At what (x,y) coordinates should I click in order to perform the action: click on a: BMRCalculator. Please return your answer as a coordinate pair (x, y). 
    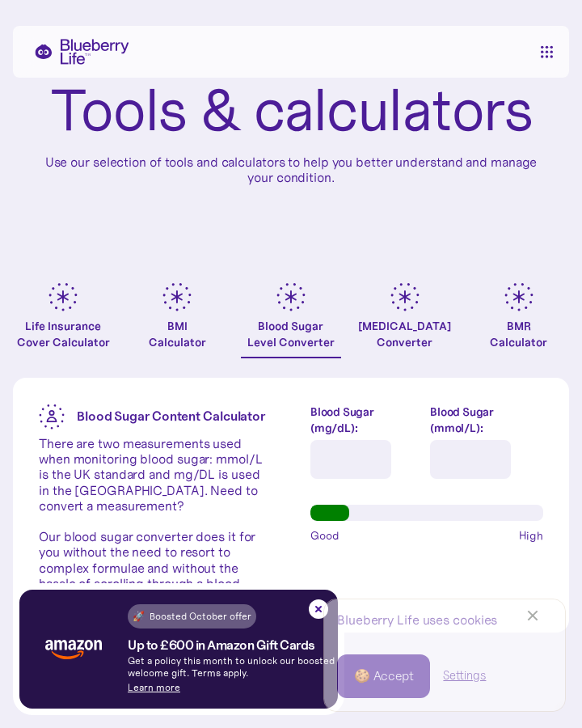
    Looking at the image, I should click on (519, 320).